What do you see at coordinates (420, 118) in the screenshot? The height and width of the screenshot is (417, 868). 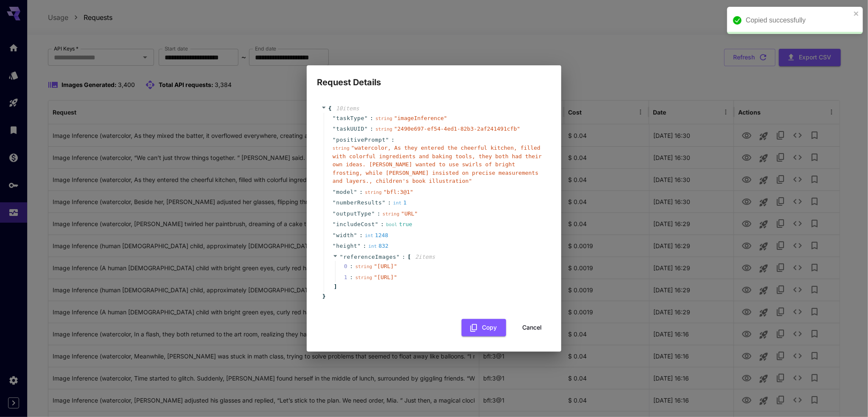 I see `span: " imageInference "` at bounding box center [420, 118].